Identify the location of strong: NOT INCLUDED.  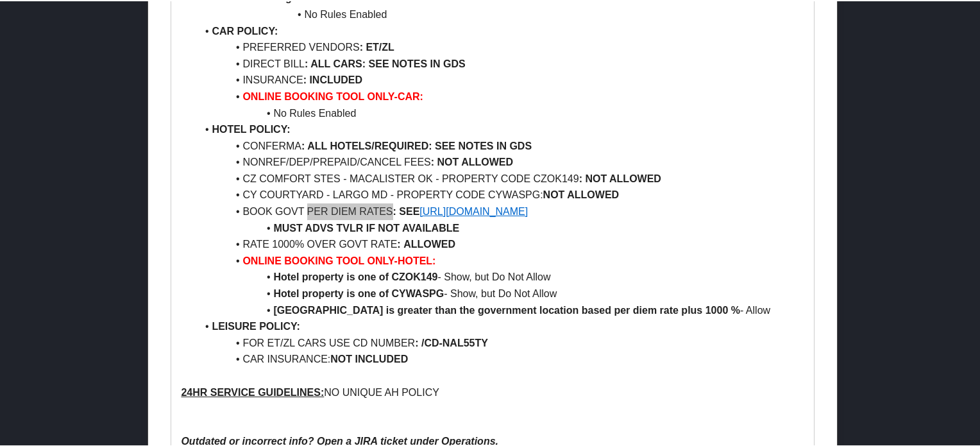
(369, 358).